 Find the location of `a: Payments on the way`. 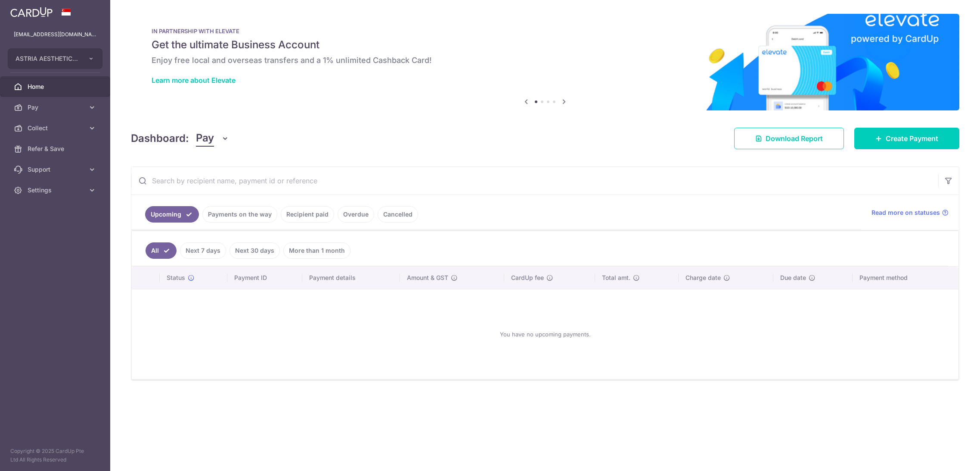

a: Payments on the way is located at coordinates (240, 214).